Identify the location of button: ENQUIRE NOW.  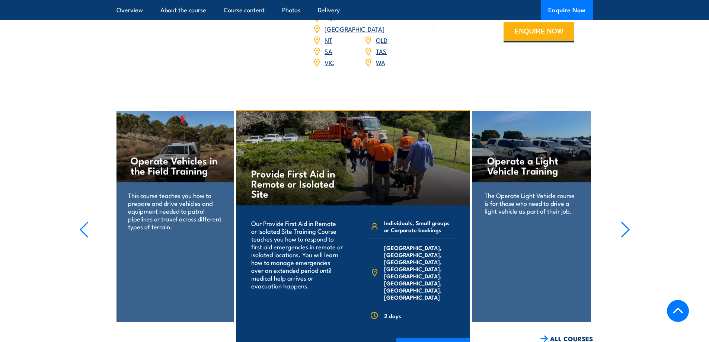
(539, 32).